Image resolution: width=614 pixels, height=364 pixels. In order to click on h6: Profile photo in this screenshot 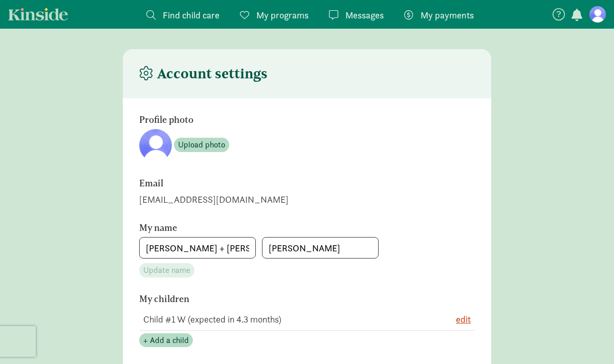, I will do `click(280, 120)`.